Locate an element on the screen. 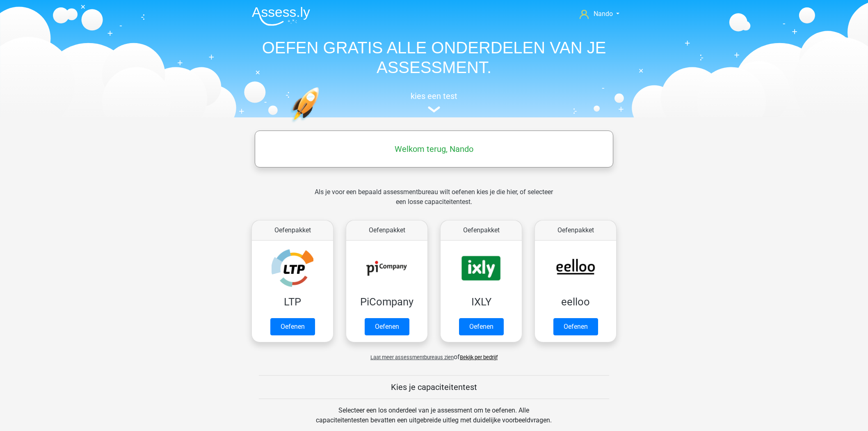 The width and height of the screenshot is (868, 431). img: oefenen is located at coordinates (321, 124).